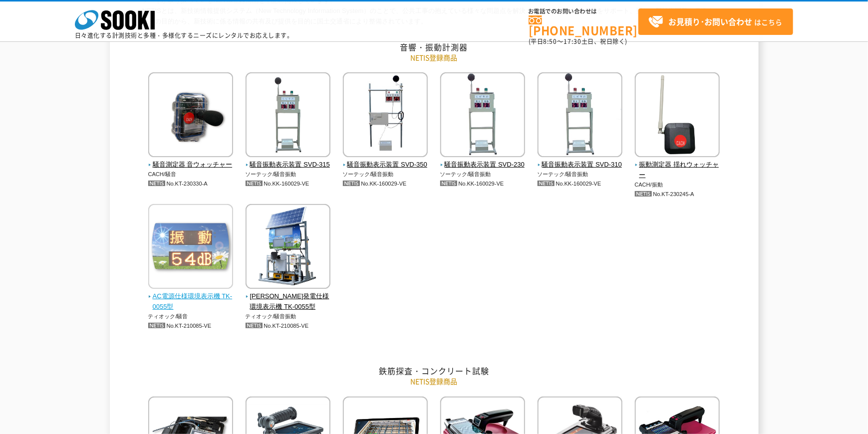  Describe the element at coordinates (716, 22) in the screenshot. I see `span: はこちら` at that location.